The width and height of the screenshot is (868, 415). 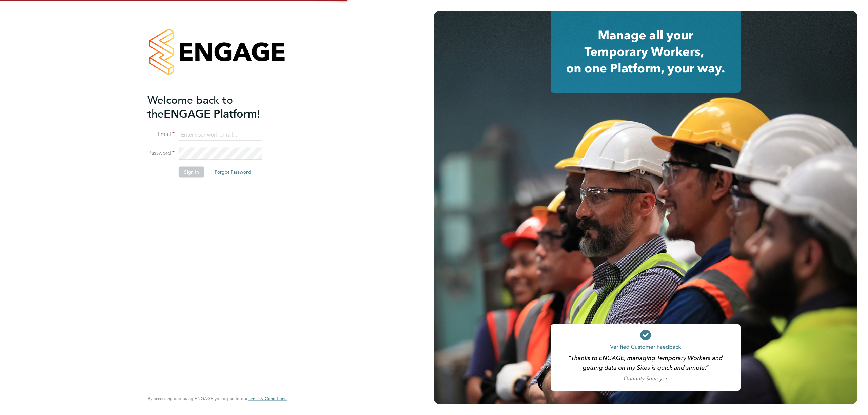 What do you see at coordinates (233, 172) in the screenshot?
I see `button: Forgot Password` at bounding box center [233, 172].